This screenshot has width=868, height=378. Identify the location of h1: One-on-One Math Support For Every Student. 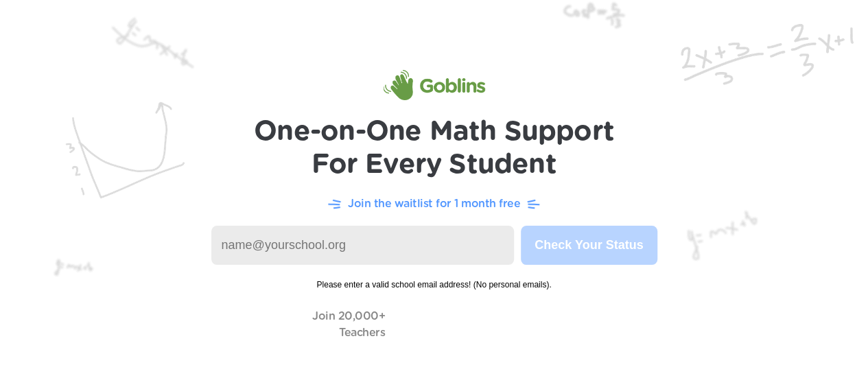
(434, 149).